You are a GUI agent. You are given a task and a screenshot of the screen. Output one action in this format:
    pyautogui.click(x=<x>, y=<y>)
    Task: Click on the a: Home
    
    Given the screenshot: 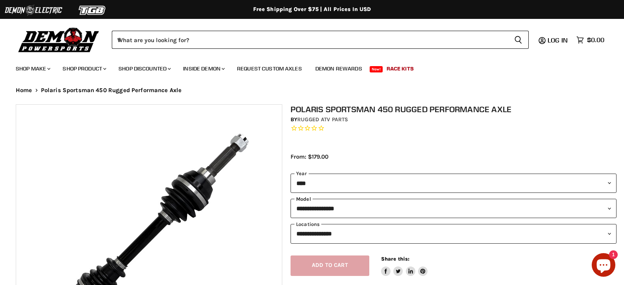 What is the action you would take?
    pyautogui.click(x=24, y=90)
    